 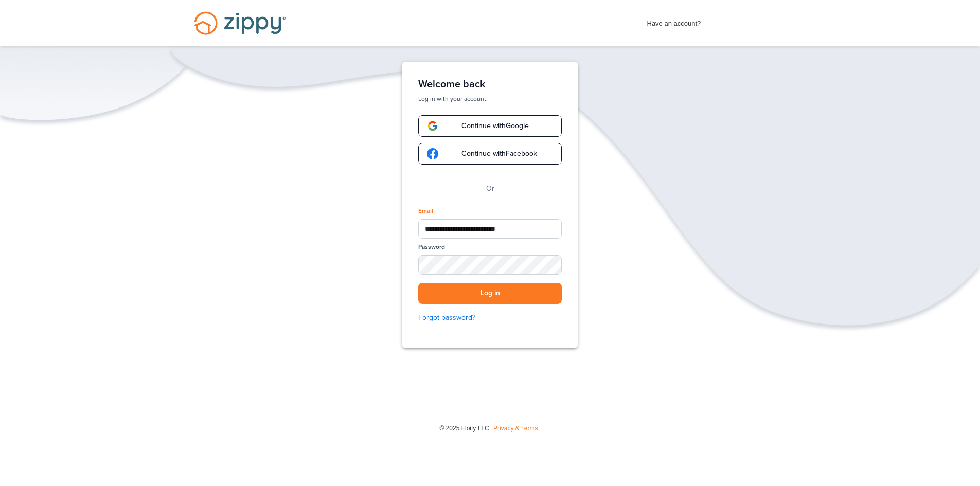 I want to click on a: google-logoContinue withFacebook, so click(x=490, y=154).